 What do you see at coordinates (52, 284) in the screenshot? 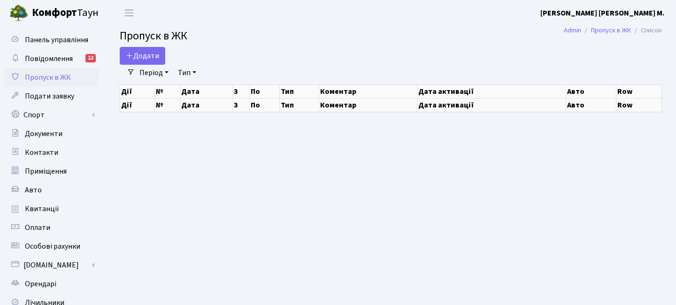
I see `a: Орендарі` at bounding box center [52, 284].